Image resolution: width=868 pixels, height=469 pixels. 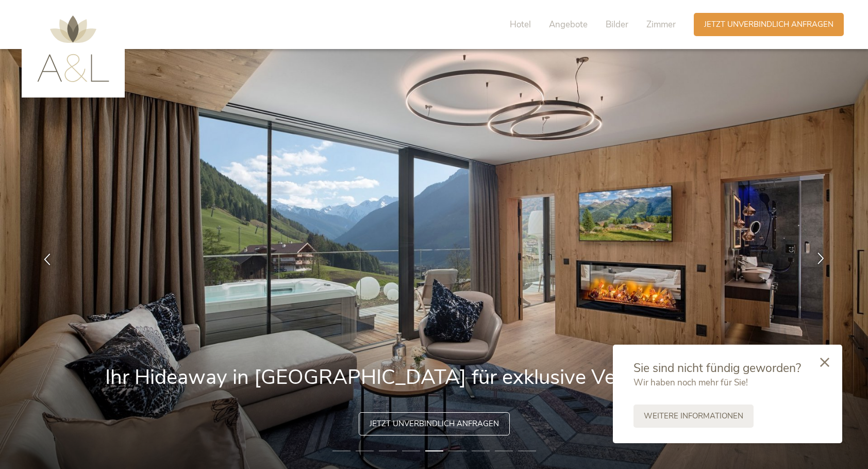 I want to click on a: Weitere Informationen, so click(x=694, y=416).